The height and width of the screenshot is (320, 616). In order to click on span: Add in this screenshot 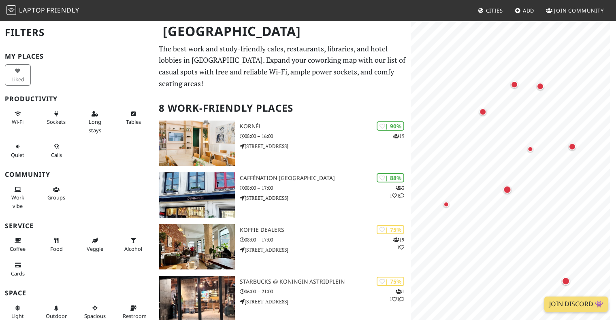, I will do `click(528, 11)`.